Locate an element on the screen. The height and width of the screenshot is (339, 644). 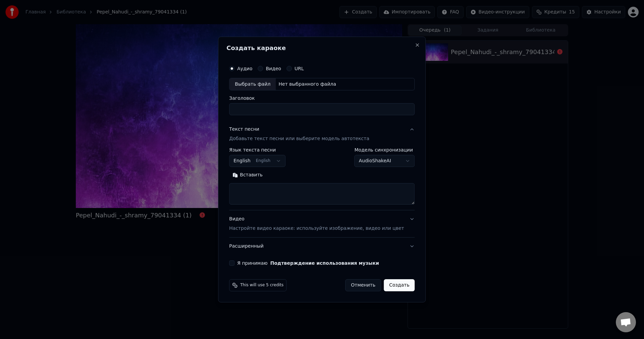
label: Заголовок is located at coordinates (322, 98).